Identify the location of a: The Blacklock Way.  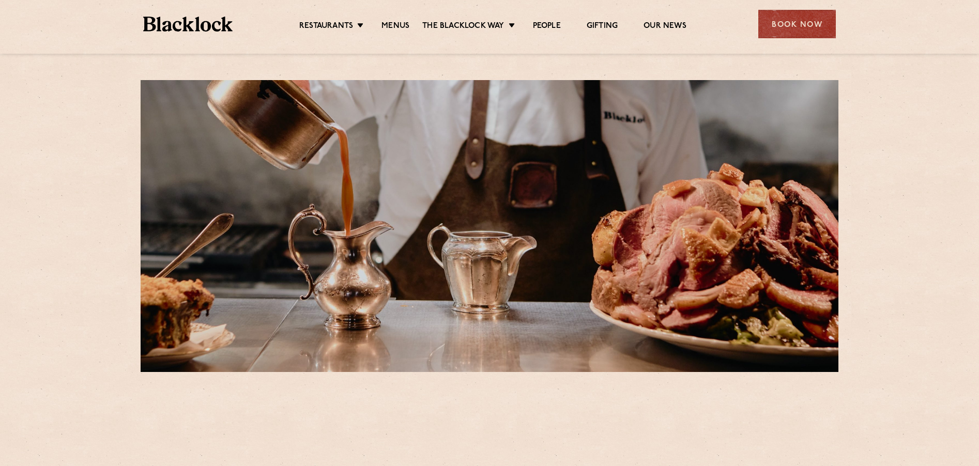
(463, 27).